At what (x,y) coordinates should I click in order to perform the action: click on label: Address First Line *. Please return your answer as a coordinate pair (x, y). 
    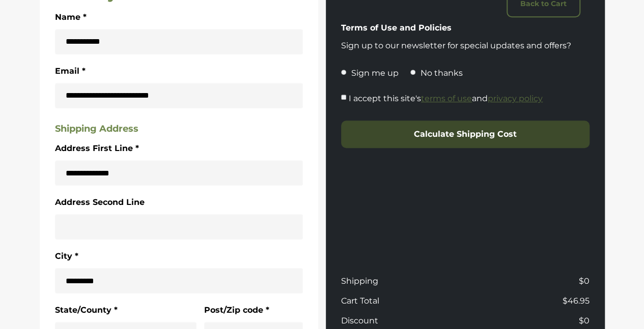
    Looking at the image, I should click on (96, 148).